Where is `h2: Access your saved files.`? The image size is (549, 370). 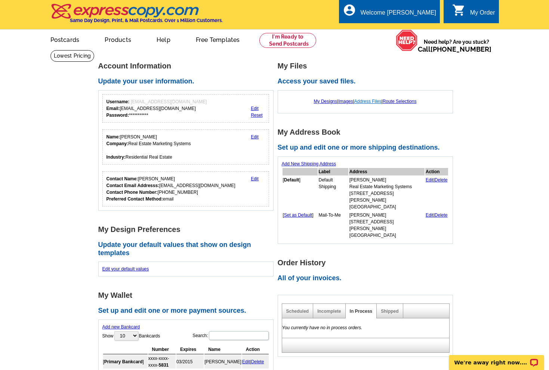 h2: Access your saved files. is located at coordinates (368, 82).